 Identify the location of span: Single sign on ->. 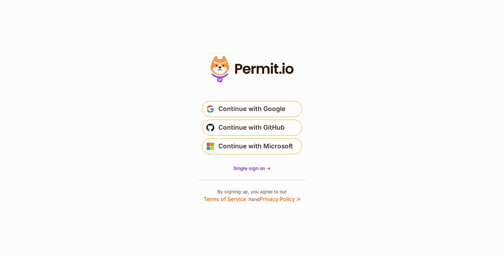
(252, 168).